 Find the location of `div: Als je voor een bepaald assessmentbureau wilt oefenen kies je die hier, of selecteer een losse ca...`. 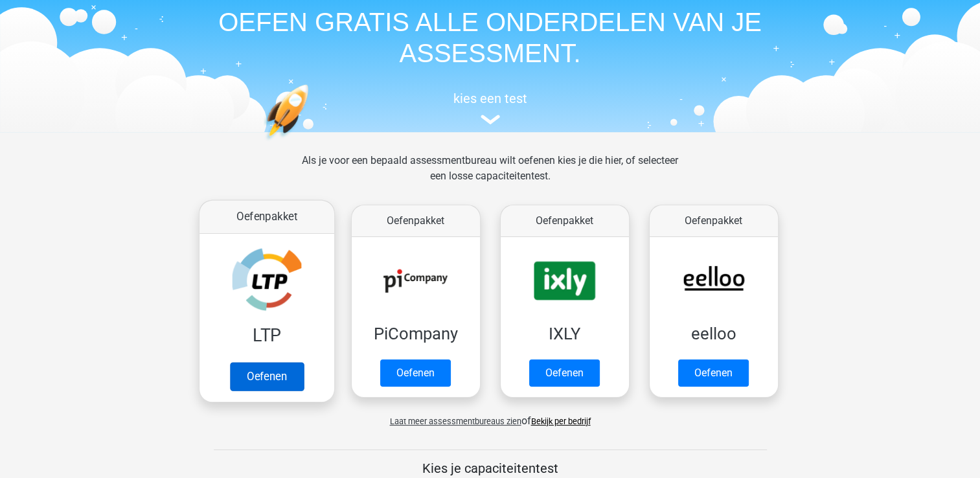

div: Als je voor een bepaald assessmentbureau wilt oefenen kies je die hier, of selecteer een losse ca... is located at coordinates (490, 176).